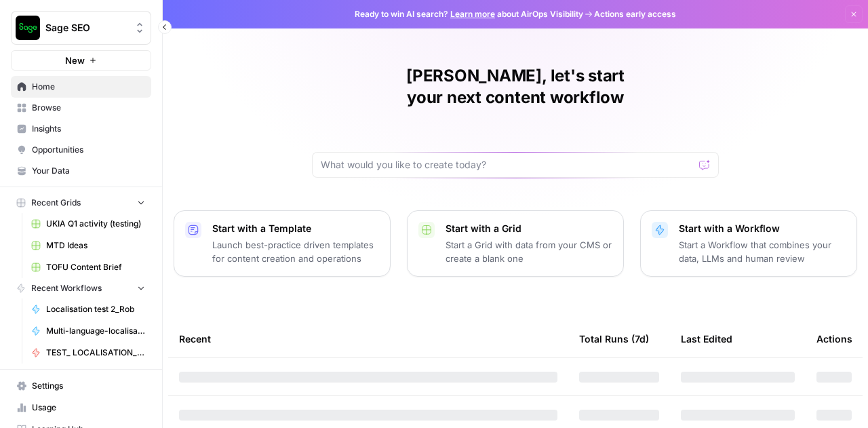 This screenshot has height=428, width=868. Describe the element at coordinates (529, 252) in the screenshot. I see `p: Start a Grid with data from your CMS or create a blank one` at that location.